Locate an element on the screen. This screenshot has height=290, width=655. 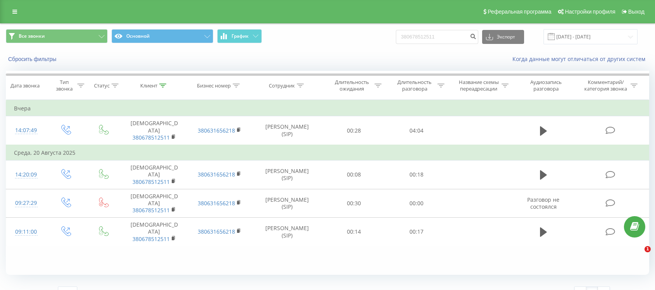
div: Длительность разговора is located at coordinates (414, 85).